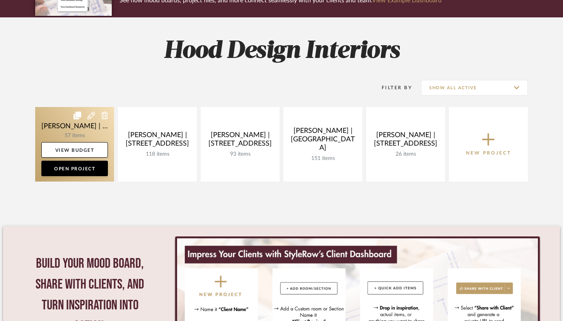 This screenshot has width=563, height=321. I want to click on div: 151 items, so click(323, 158).